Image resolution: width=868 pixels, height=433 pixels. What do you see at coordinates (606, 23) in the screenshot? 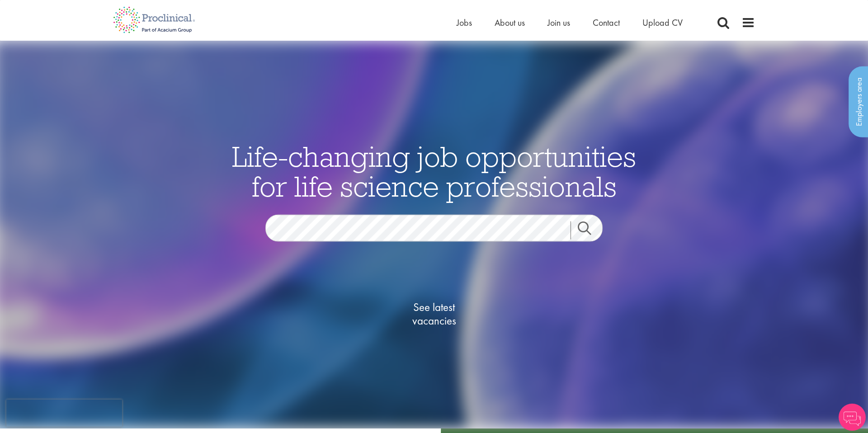
I see `a: Contact` at bounding box center [606, 23].